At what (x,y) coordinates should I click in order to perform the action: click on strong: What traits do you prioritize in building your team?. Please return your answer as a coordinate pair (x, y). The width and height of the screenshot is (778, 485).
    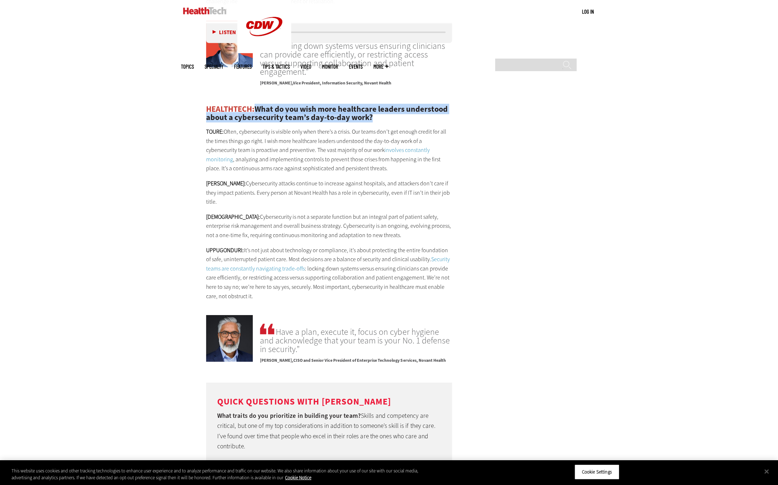
    Looking at the image, I should click on (289, 415).